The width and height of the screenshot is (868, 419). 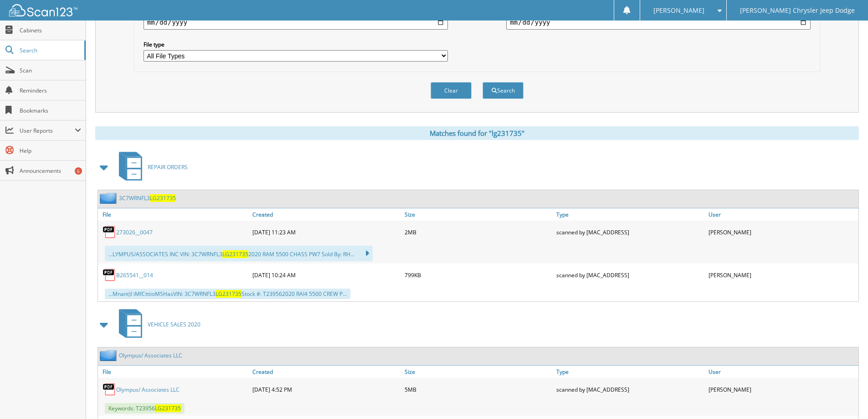 I want to click on a: 3C7WRNFL3LG231735, so click(x=147, y=198).